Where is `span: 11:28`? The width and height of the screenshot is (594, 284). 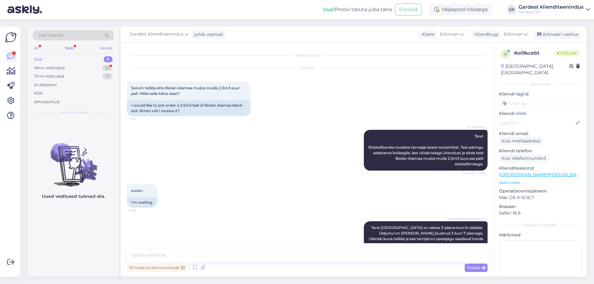
span: 11:28 is located at coordinates (140, 210).